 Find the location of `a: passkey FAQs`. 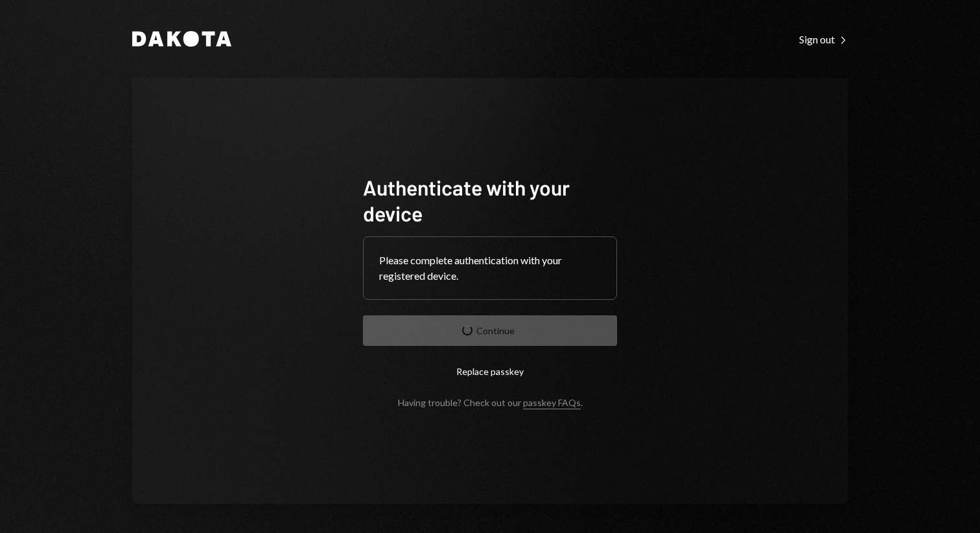

a: passkey FAQs is located at coordinates (551, 403).